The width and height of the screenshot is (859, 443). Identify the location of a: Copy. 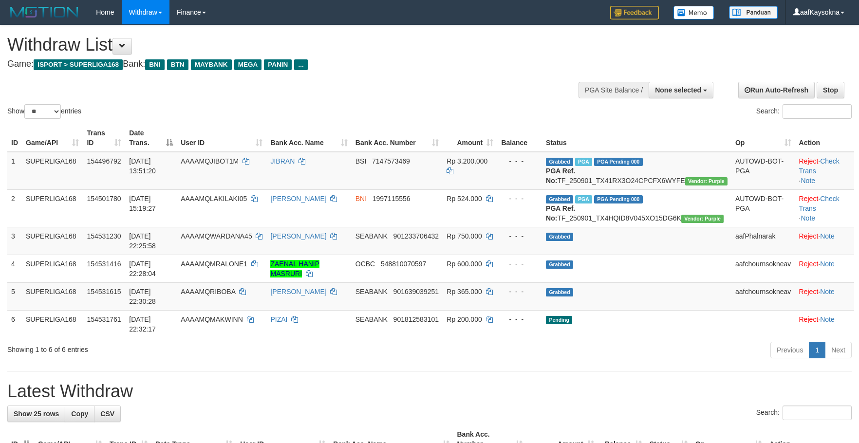
(79, 414).